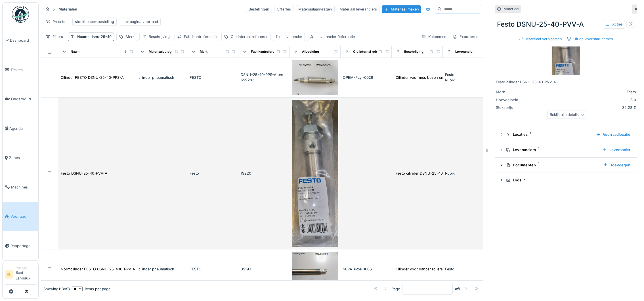 This screenshot has width=644, height=301. What do you see at coordinates (617, 165) in the screenshot?
I see `div: Toevoegen` at bounding box center [617, 165].